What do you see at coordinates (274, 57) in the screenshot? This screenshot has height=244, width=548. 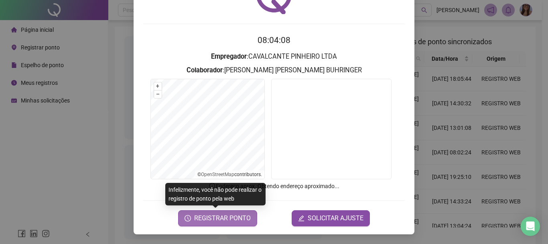 I see `h3: : CAVALCANTE PINHEIRO LTDA` at bounding box center [274, 57].